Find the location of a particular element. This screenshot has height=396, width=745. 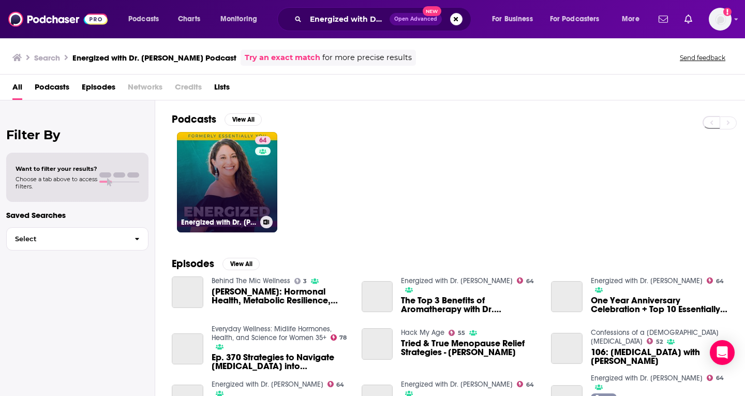

a: 3 is located at coordinates (300, 281).